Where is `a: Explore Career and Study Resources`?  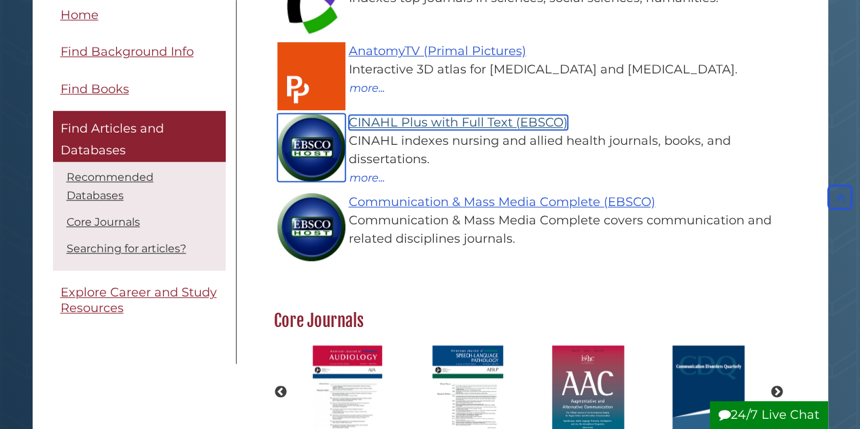
a: Explore Career and Study Resources is located at coordinates (139, 300).